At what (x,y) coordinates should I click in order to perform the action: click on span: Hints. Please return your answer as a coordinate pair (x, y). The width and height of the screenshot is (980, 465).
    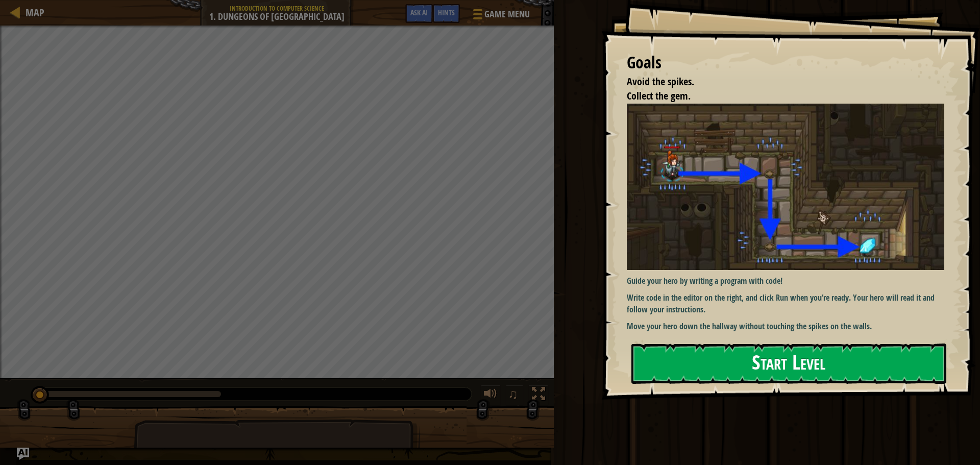
    Looking at the image, I should click on (447, 12).